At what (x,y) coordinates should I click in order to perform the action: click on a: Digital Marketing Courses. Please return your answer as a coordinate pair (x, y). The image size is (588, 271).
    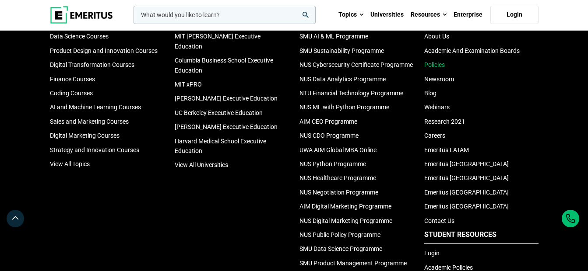
    Looking at the image, I should click on (84, 136).